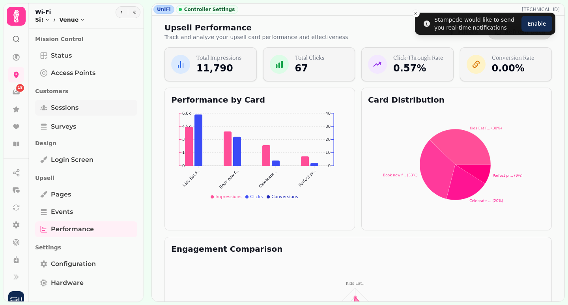 The width and height of the screenshot is (568, 305). What do you see at coordinates (86, 160) in the screenshot?
I see `a: Login screen` at bounding box center [86, 160].